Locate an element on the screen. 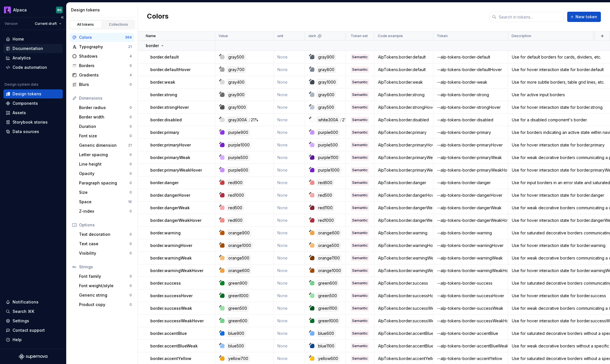 The image size is (610, 364). div: Text decoration is located at coordinates (104, 235).